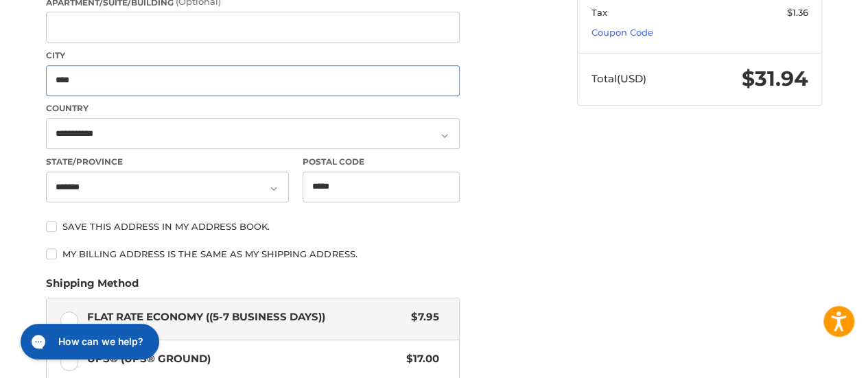 The height and width of the screenshot is (378, 868). What do you see at coordinates (87, 22) in the screenshot?
I see `h2: How can we help?` at bounding box center [87, 22].